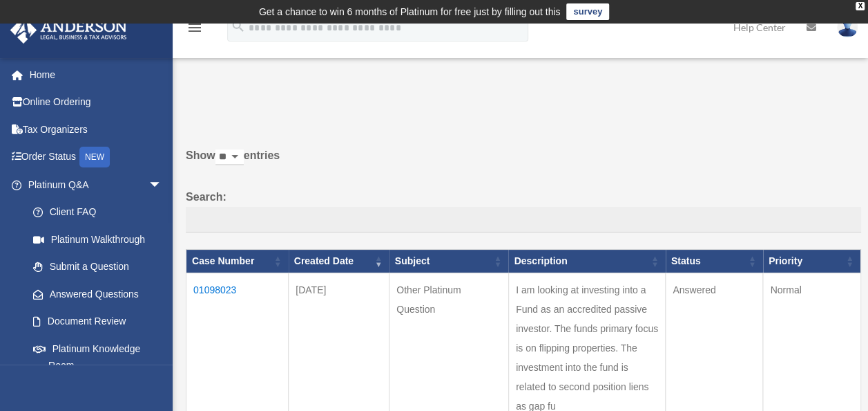  What do you see at coordinates (96, 157) in the screenshot?
I see `a: Order StatusNEW` at bounding box center [96, 157].